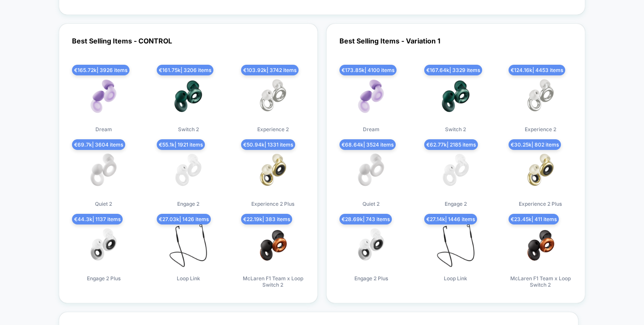 Image resolution: width=644 pixels, height=325 pixels. What do you see at coordinates (184, 219) in the screenshot?
I see `span: € 27.03k | 1426 items` at bounding box center [184, 219].